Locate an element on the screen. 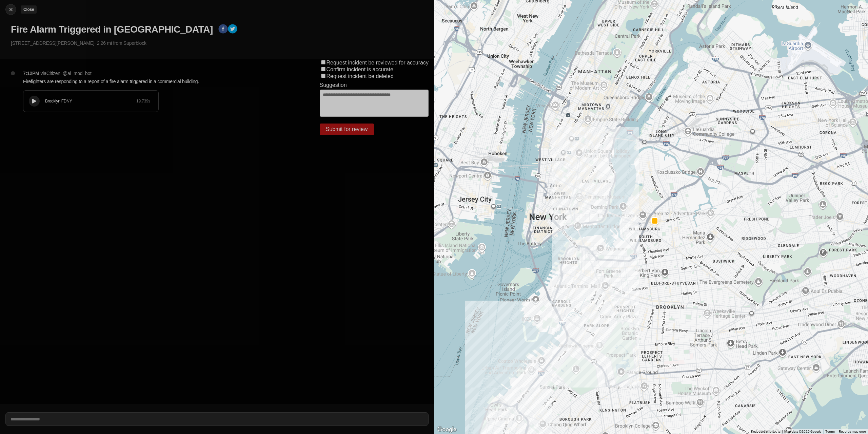  p: 7:12PM is located at coordinates (31, 73).